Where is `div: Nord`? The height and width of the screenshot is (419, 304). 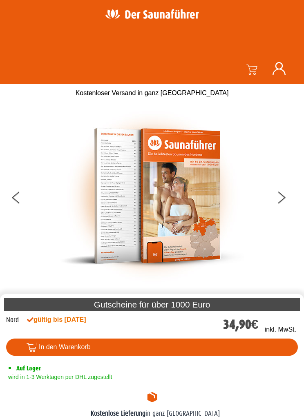 div: Nord is located at coordinates (12, 320).